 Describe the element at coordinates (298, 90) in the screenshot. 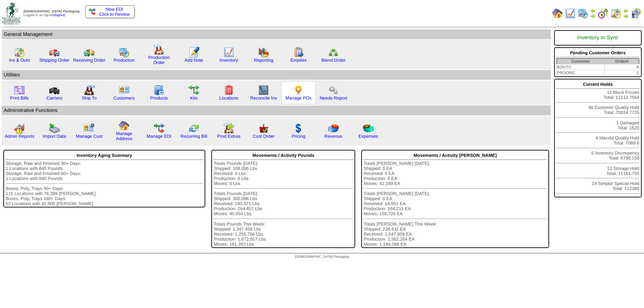

I see `img: po.png` at that location.